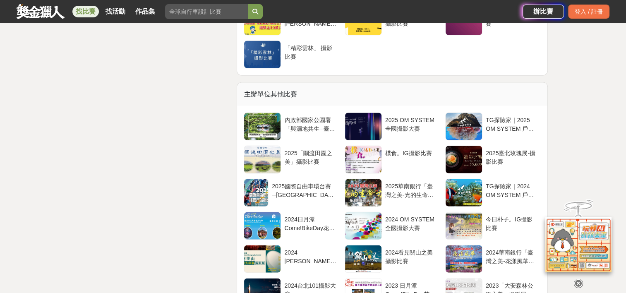 The image size is (626, 293). Describe the element at coordinates (411, 157) in the screenshot. I see `div: 樸食。IG攝影比賽` at that location.